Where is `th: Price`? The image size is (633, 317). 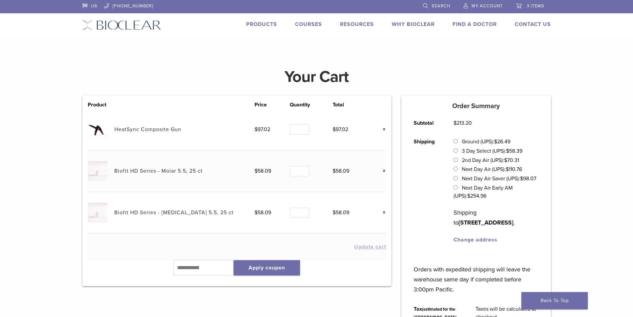 th: Price is located at coordinates (272, 105).